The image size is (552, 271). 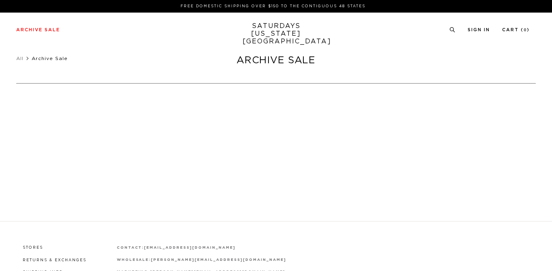 What do you see at coordinates (50, 58) in the screenshot?
I see `span: Archive Sale` at bounding box center [50, 58].